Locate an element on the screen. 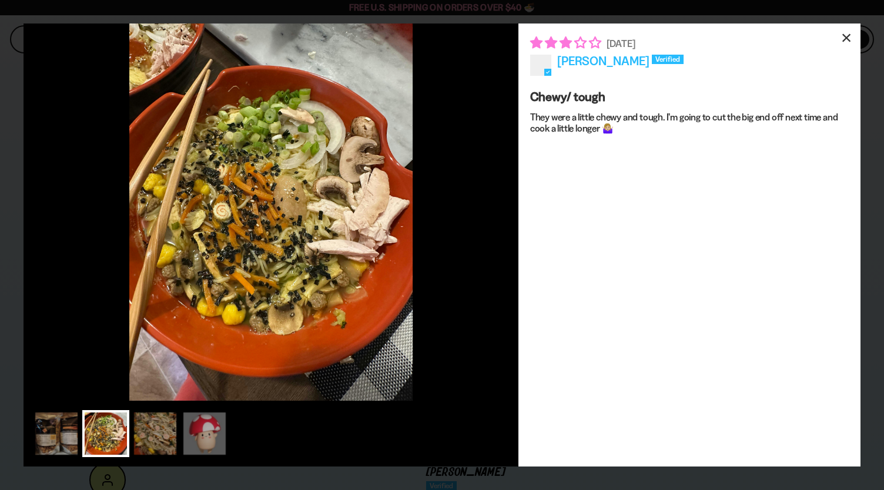 Image resolution: width=884 pixels, height=490 pixels. div: Chewy/ tough is located at coordinates (689, 96).